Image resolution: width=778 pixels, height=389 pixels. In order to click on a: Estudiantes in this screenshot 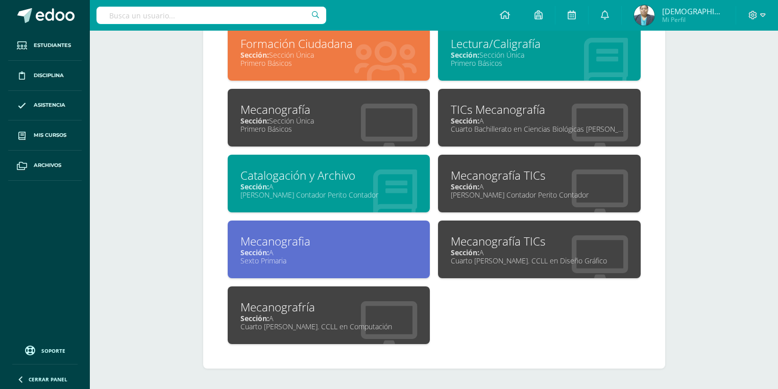, I will do `click(45, 45)`.